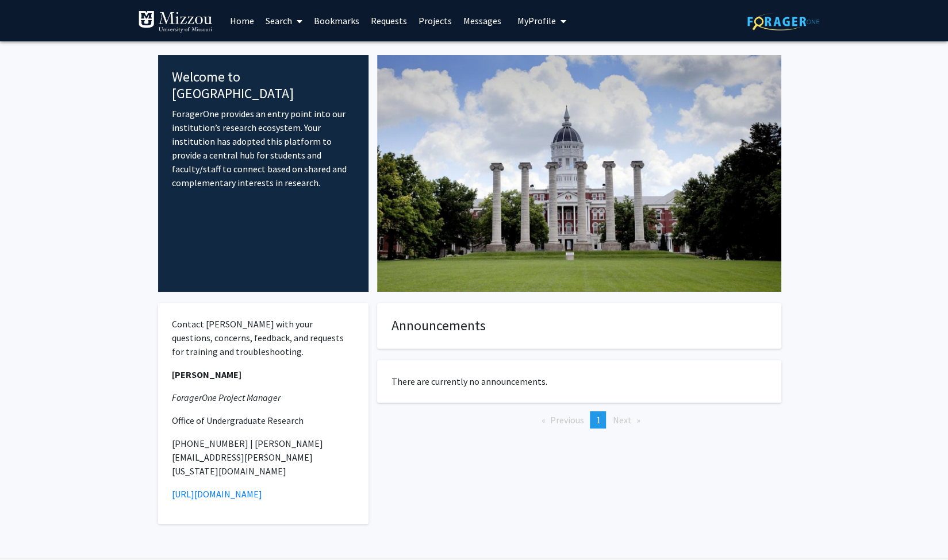 The image size is (948, 560). What do you see at coordinates (483, 21) in the screenshot?
I see `a: Messages` at bounding box center [483, 21].